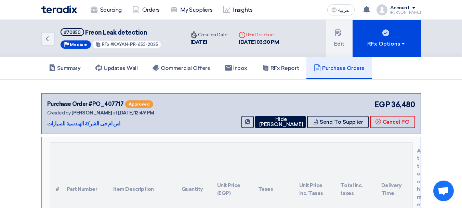  I want to click on span: at, so click(115, 113).